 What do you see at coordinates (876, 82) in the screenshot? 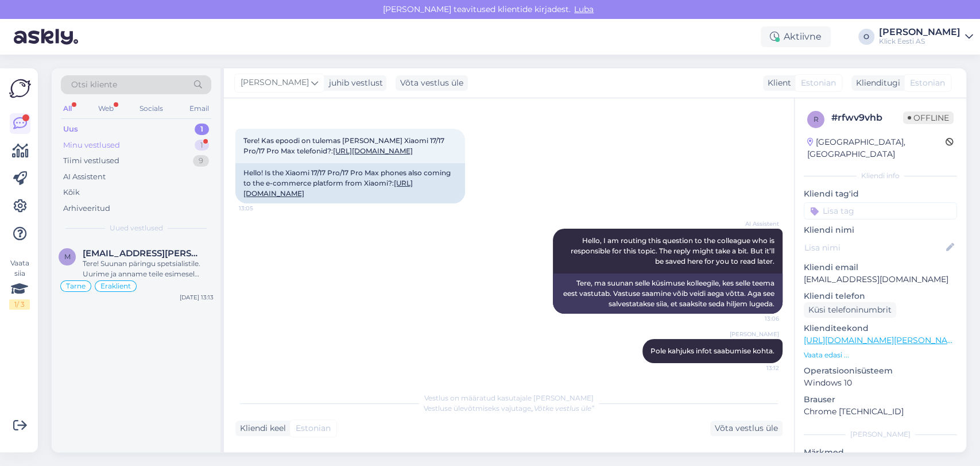
I see `div: Klienditugi` at bounding box center [876, 82].